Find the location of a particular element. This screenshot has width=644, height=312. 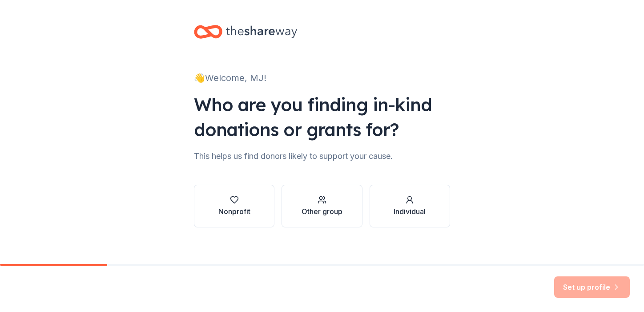

button: Other group is located at coordinates (321, 206).